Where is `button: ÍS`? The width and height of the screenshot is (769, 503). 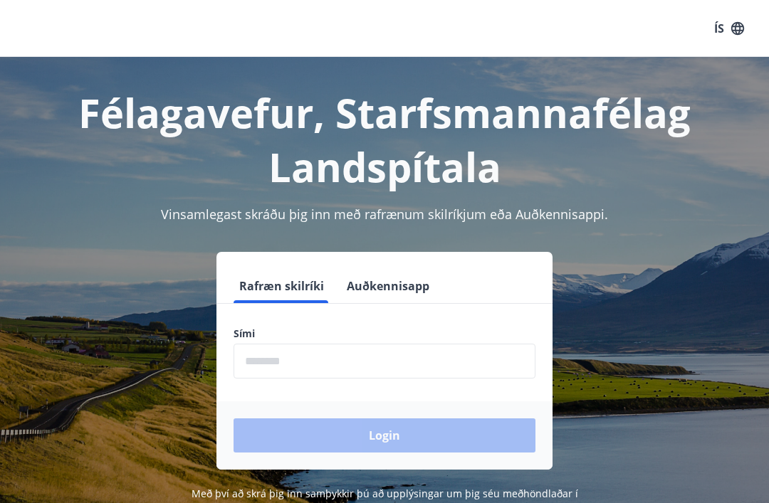
button: ÍS is located at coordinates (729, 28).